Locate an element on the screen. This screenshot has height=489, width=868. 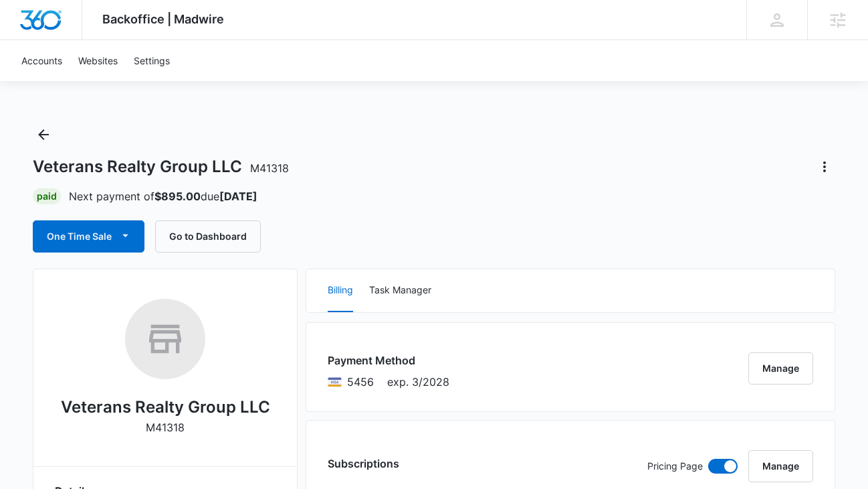
h1: Veterans Realty Group LLC is located at coordinates (161, 167).